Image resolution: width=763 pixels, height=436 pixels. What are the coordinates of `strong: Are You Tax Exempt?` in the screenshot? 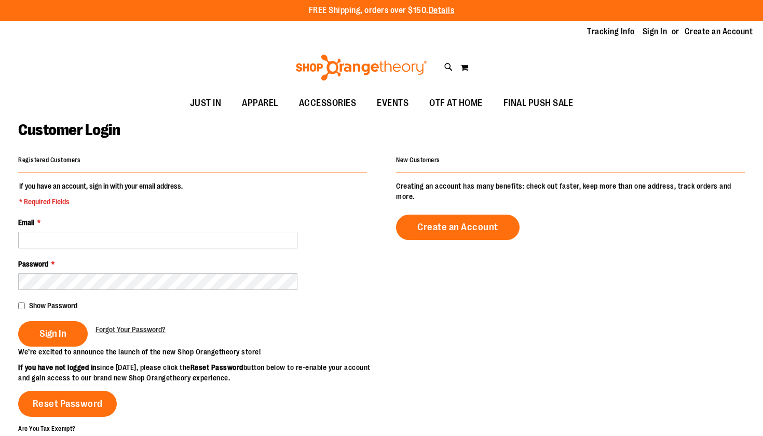 It's located at (47, 428).